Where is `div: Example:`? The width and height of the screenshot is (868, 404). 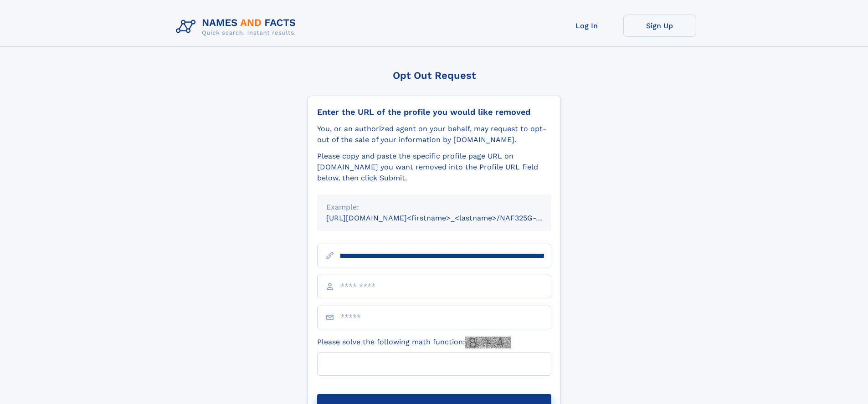 div: Example: is located at coordinates (434, 208).